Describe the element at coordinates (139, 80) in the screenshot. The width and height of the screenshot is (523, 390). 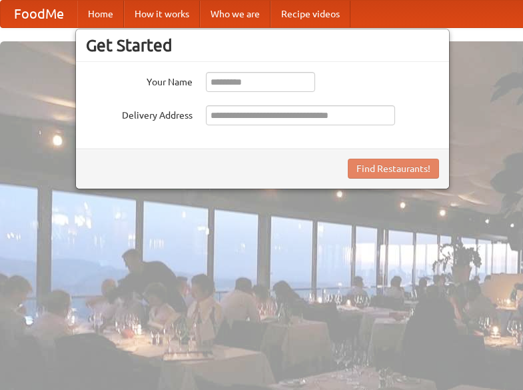
I see `label: Your Name` at that location.